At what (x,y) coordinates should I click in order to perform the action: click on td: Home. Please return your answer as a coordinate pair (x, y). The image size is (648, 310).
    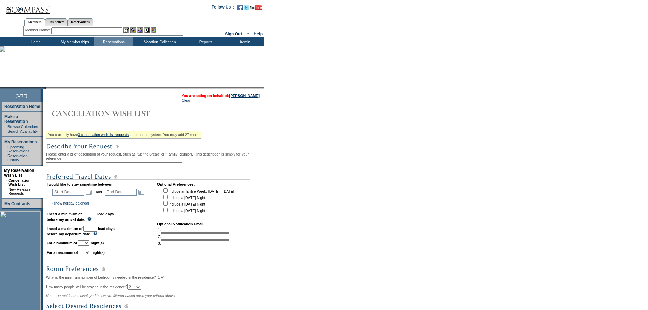
    Looking at the image, I should click on (35, 41).